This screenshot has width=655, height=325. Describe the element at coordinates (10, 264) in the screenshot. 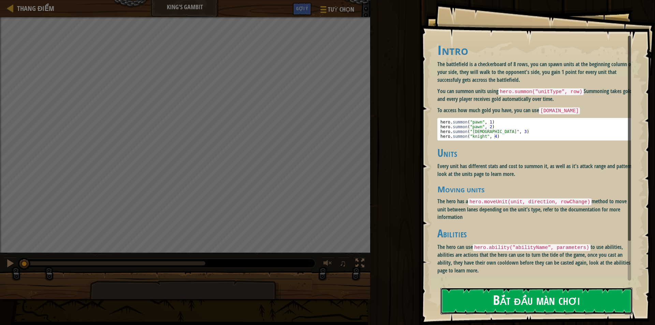

I see `button: Ctrl + P: Pause` at that location.